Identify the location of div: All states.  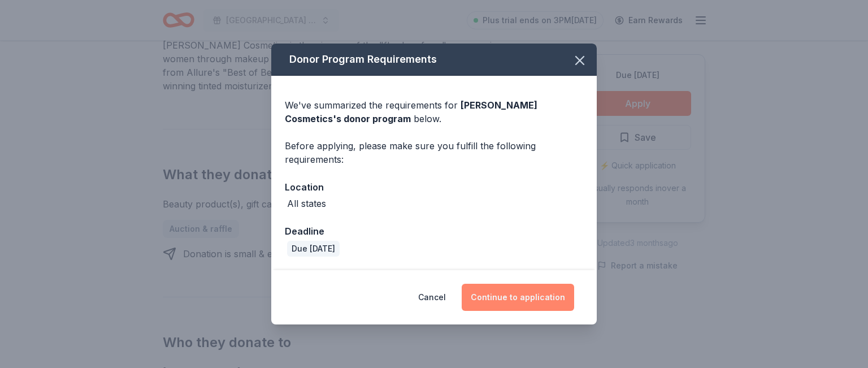
(306, 203).